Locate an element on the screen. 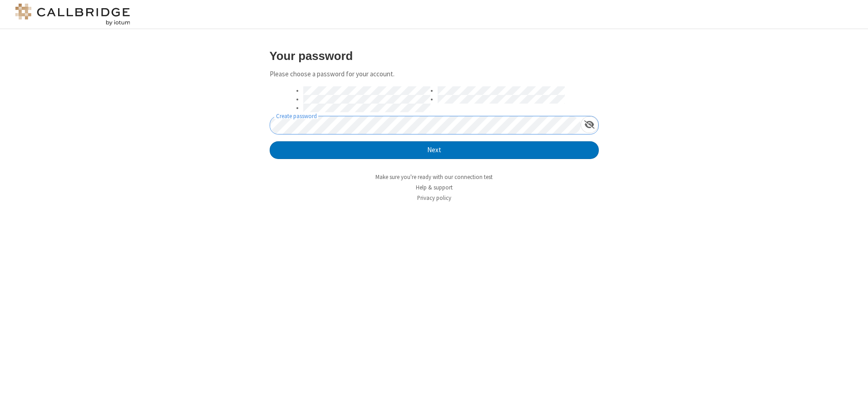  a: Help & support is located at coordinates (434, 187).